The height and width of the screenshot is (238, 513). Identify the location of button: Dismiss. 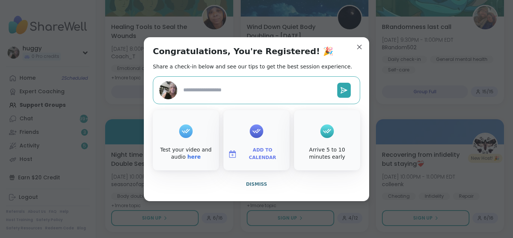
(257, 184).